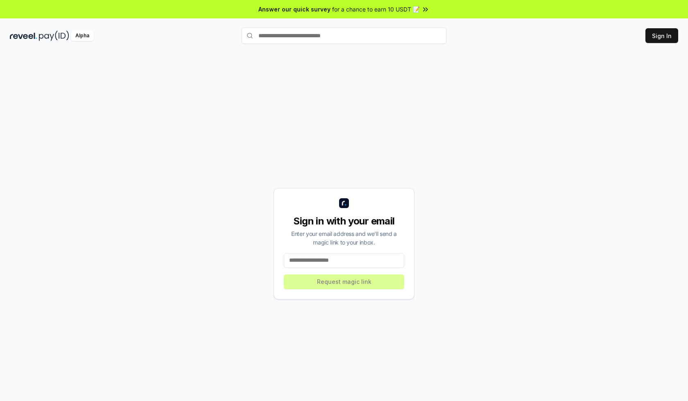 Image resolution: width=688 pixels, height=401 pixels. I want to click on button: Sign In, so click(661, 36).